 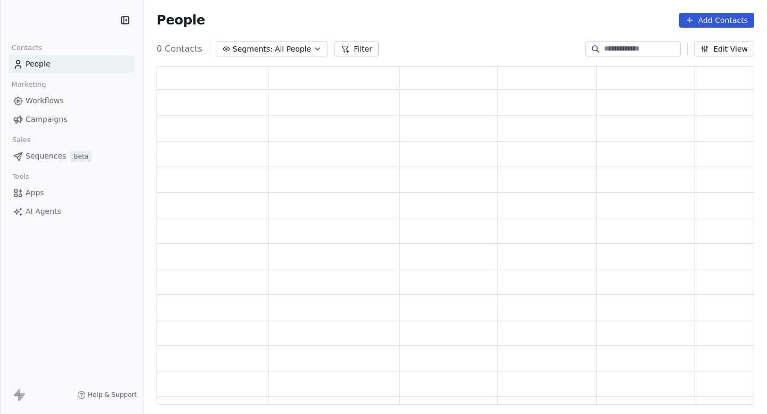 I want to click on button: Add Contacts, so click(x=716, y=20).